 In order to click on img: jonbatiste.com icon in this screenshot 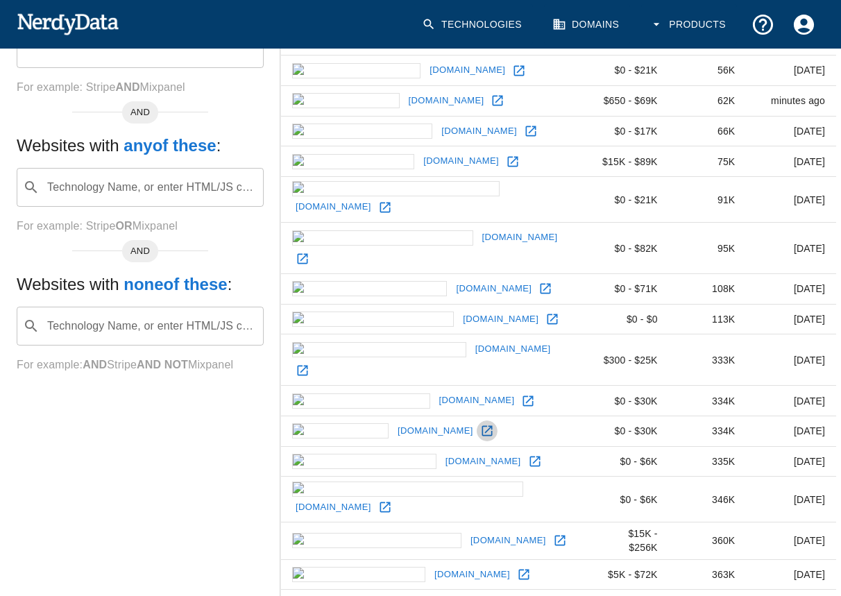, I will do `click(359, 574)`.